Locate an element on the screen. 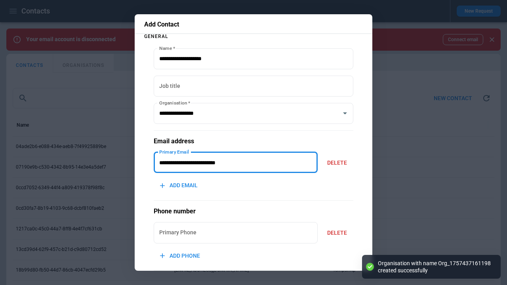 The width and height of the screenshot is (507, 285). p: Notes is located at coordinates (253, 276).